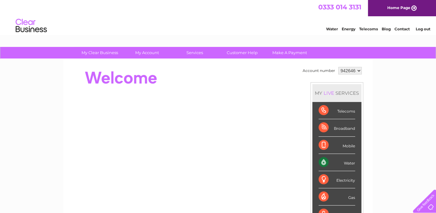 The height and width of the screenshot is (213, 436). What do you see at coordinates (348, 29) in the screenshot?
I see `a: Energy` at bounding box center [348, 29].